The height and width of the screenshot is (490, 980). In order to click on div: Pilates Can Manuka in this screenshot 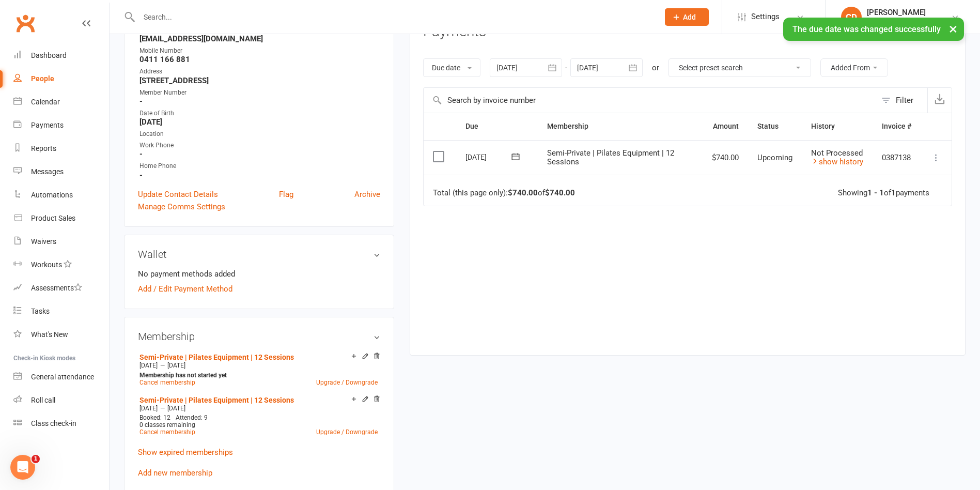, I will do `click(899, 22)`.